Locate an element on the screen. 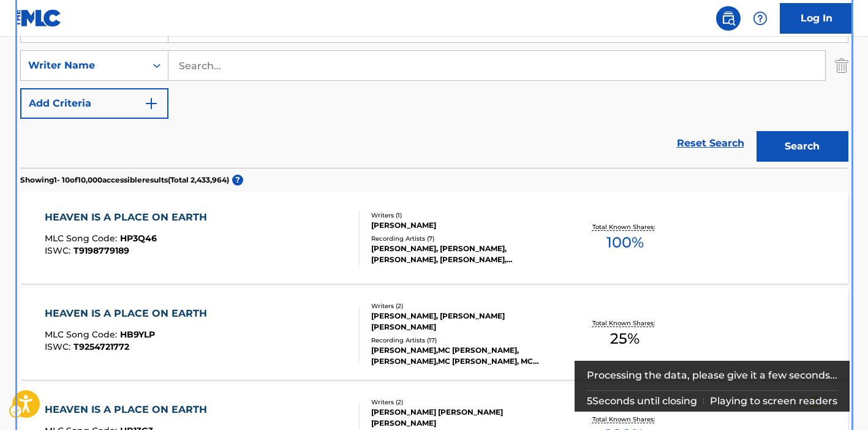  img: 9d2ae6d4665cec9f34b9.svg is located at coordinates (152, 104).